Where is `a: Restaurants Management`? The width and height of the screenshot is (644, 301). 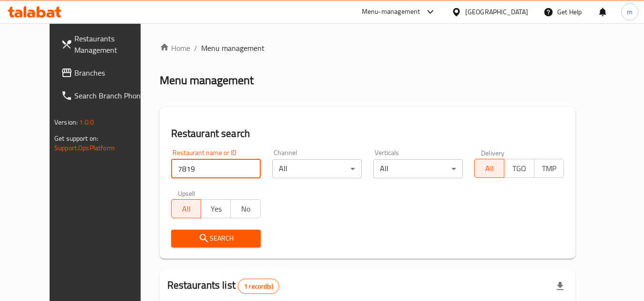 a: Restaurants Management is located at coordinates (105, 45).